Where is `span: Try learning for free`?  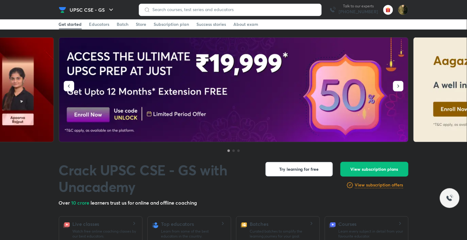
span: Try learning for free is located at coordinates (299, 169).